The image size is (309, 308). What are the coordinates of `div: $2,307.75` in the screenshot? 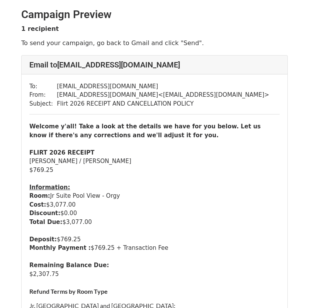 It's located at (154, 274).